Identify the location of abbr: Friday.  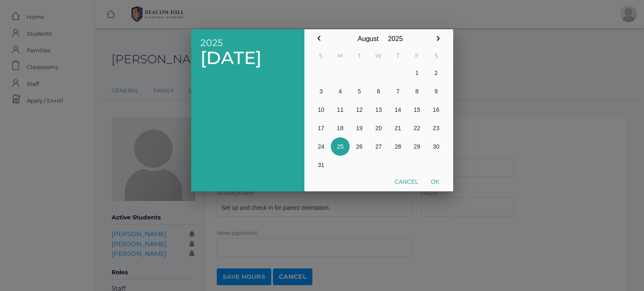
(417, 55).